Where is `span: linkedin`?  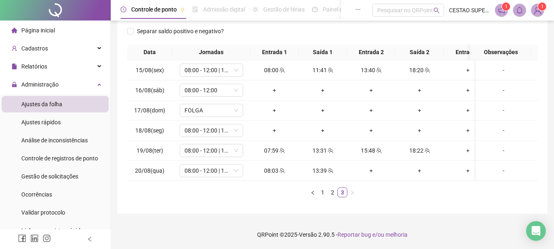 span: linkedin is located at coordinates (34, 238).